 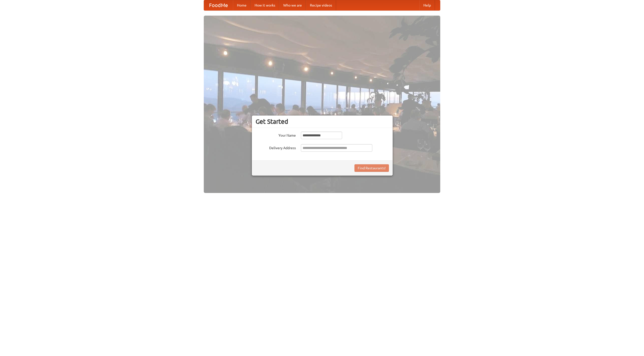 What do you see at coordinates (293, 5) in the screenshot?
I see `a: Who we are` at bounding box center [293, 5].